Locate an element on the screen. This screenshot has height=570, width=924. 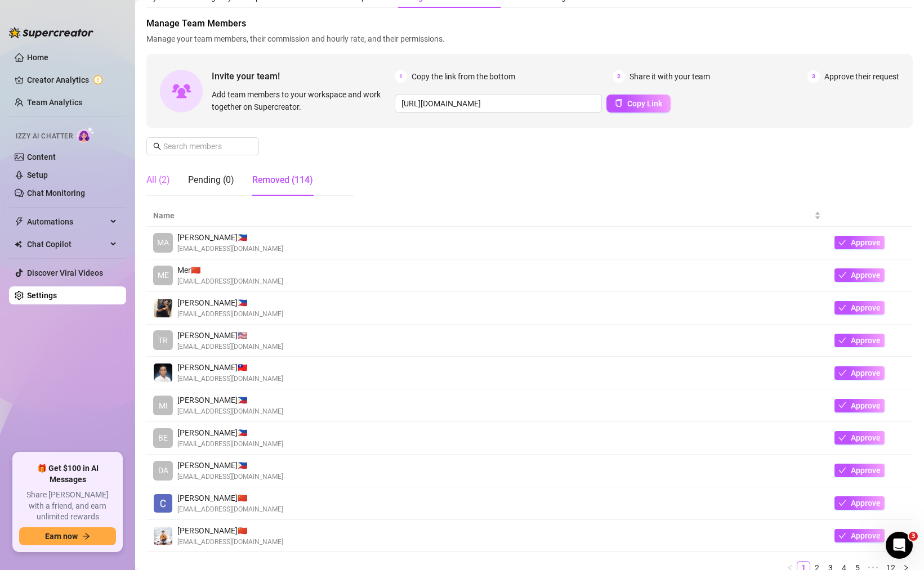
img: Samuel Romero is located at coordinates (163, 373).